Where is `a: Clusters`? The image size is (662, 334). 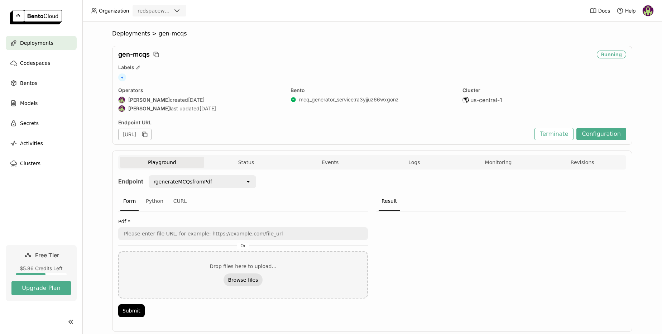 a: Clusters is located at coordinates (41, 163).